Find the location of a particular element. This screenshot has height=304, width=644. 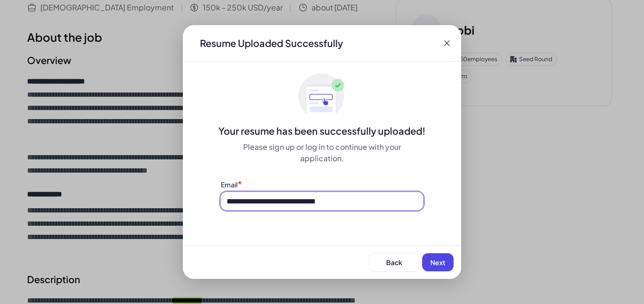

label: Email is located at coordinates (229, 185).